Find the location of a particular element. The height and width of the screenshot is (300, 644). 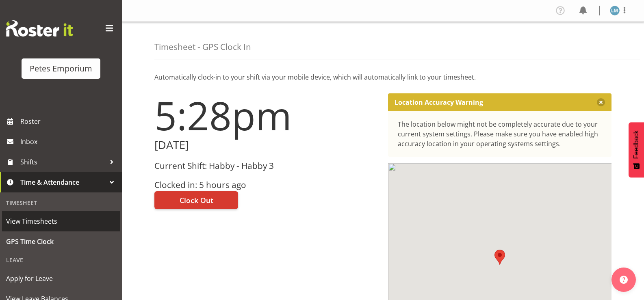

span: Inbox is located at coordinates (69, 142).